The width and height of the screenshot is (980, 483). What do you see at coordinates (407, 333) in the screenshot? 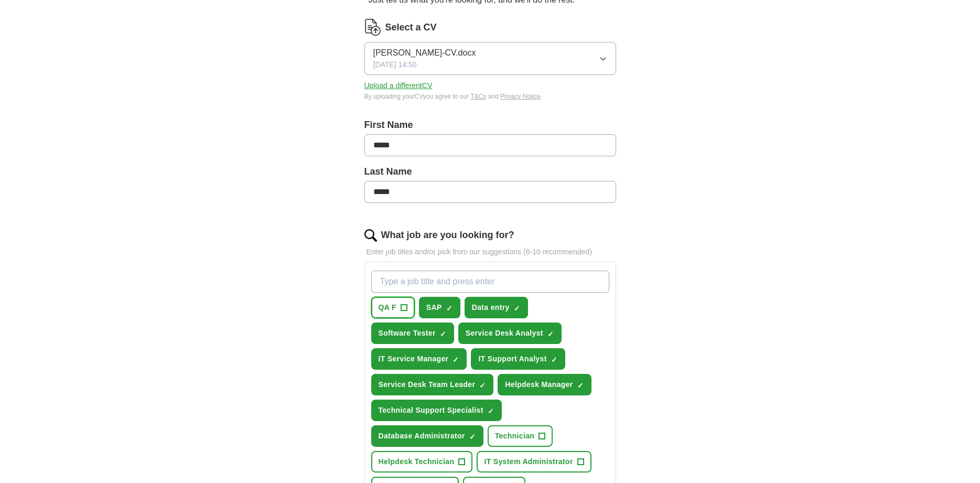
I see `span: Software Tester` at bounding box center [407, 333].